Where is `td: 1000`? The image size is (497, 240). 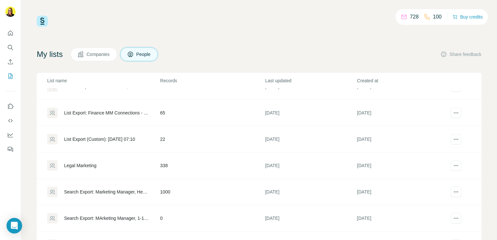 td: 1000 is located at coordinates (212, 192).